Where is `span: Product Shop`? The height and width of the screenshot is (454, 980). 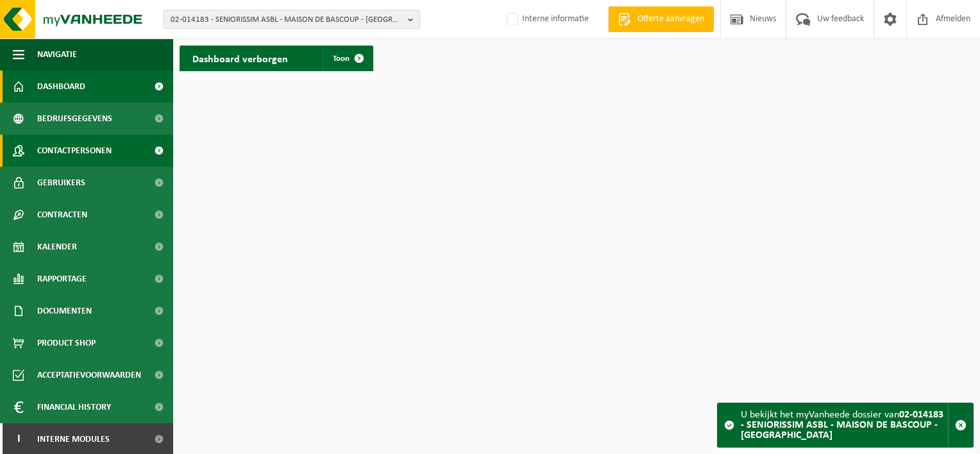 span: Product Shop is located at coordinates (66, 343).